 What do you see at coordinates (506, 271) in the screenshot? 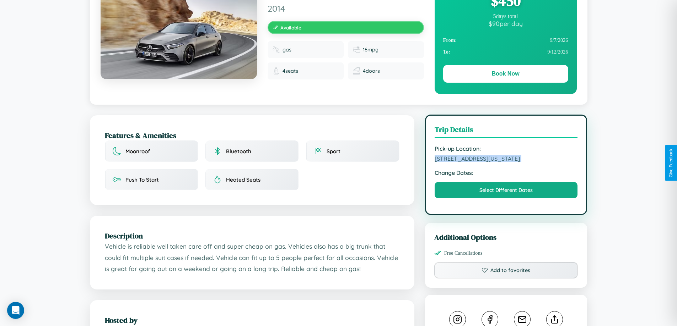
I see `button: Add to favorites` at bounding box center [506, 271].